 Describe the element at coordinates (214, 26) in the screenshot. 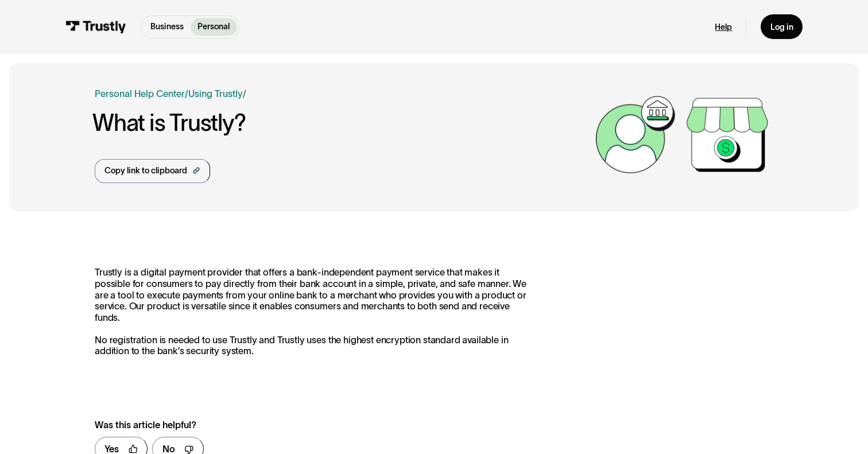

I see `p: Personal` at that location.